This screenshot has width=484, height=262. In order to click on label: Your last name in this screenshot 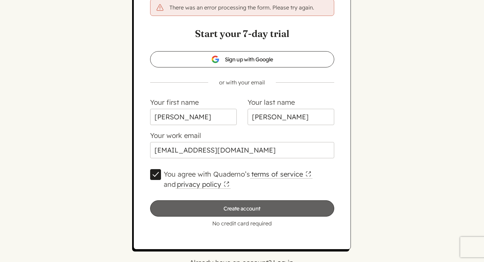, I will do `click(271, 102)`.